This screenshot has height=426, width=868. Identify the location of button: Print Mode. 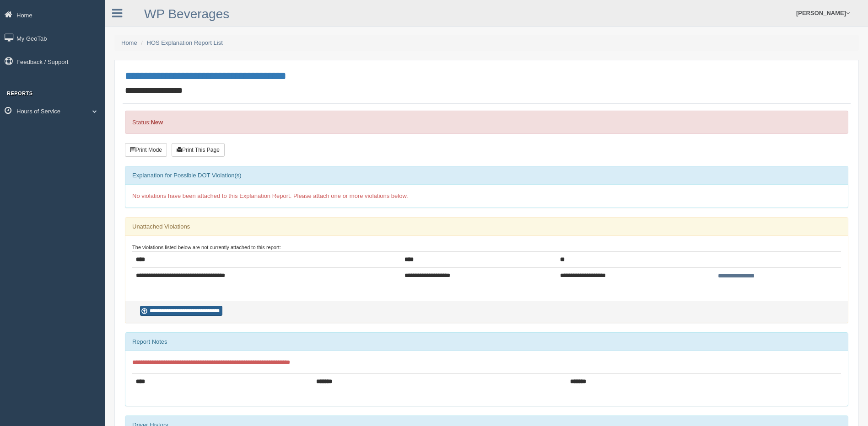
(146, 150).